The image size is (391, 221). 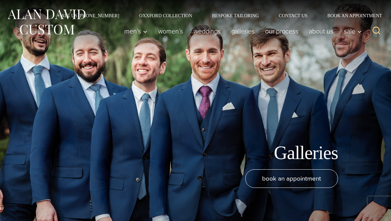 I want to click on span: book an appointment, so click(x=291, y=178).